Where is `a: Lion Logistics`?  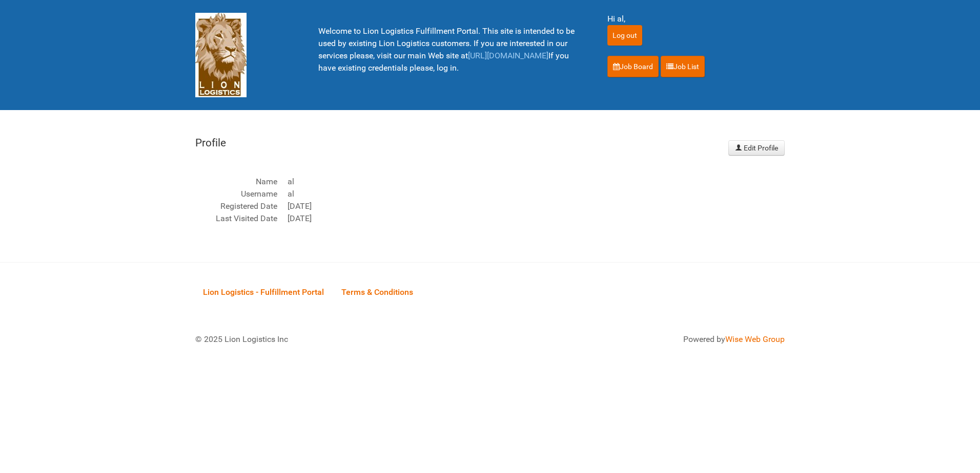
a: Lion Logistics is located at coordinates (221, 54).